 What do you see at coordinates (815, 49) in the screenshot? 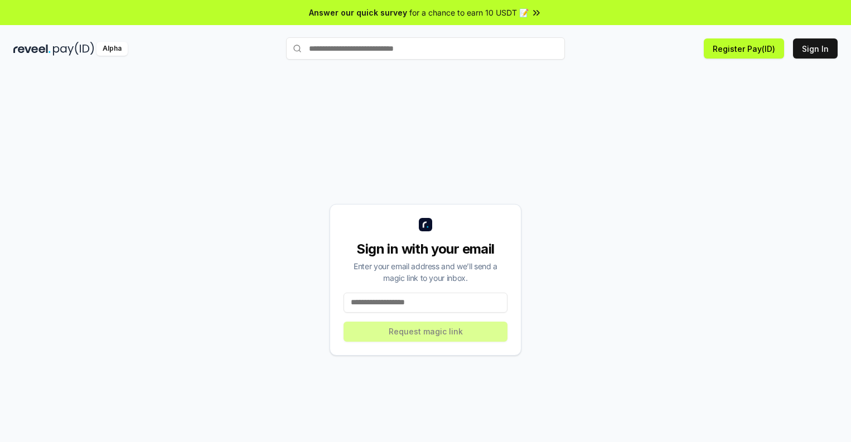
I see `button: Sign In` at bounding box center [815, 49].